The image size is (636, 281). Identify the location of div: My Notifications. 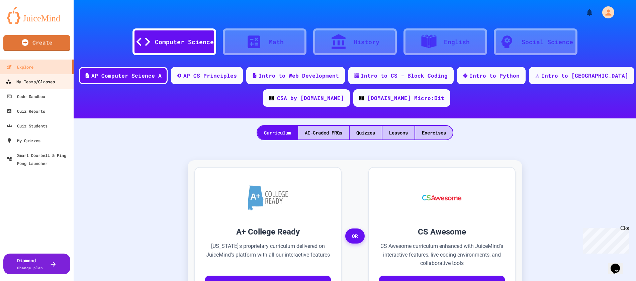
(584, 12).